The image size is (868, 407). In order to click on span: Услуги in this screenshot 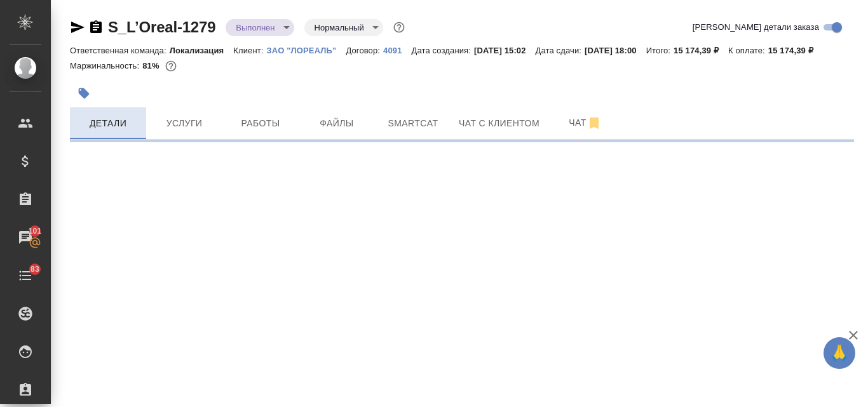, I will do `click(184, 123)`.